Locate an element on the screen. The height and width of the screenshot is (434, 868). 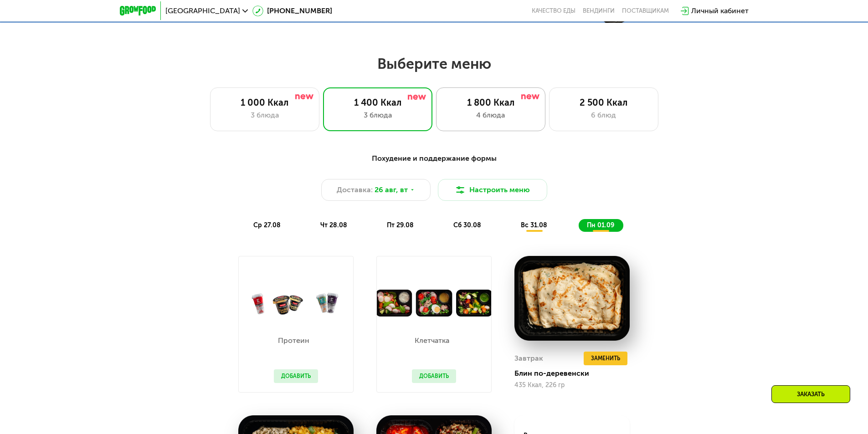
p: Протеин is located at coordinates (294, 341).